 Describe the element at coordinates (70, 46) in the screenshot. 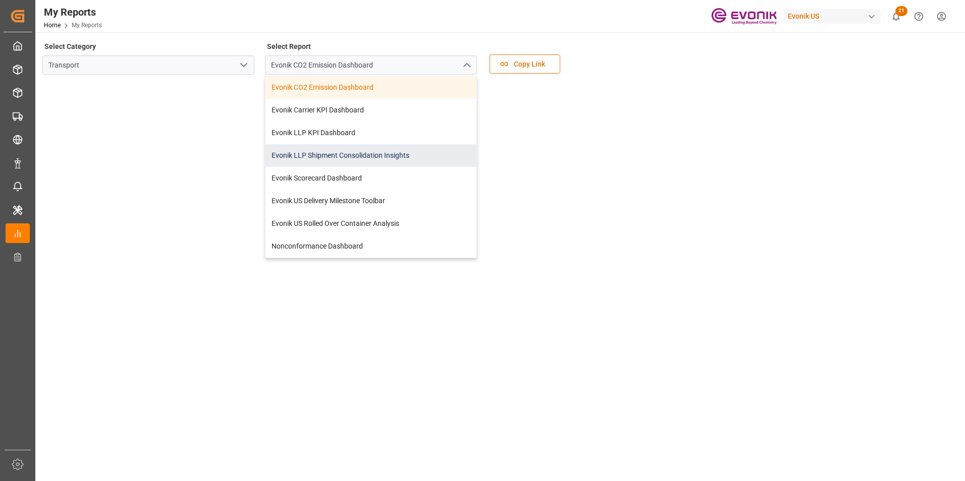

I see `label: Select Category` at that location.